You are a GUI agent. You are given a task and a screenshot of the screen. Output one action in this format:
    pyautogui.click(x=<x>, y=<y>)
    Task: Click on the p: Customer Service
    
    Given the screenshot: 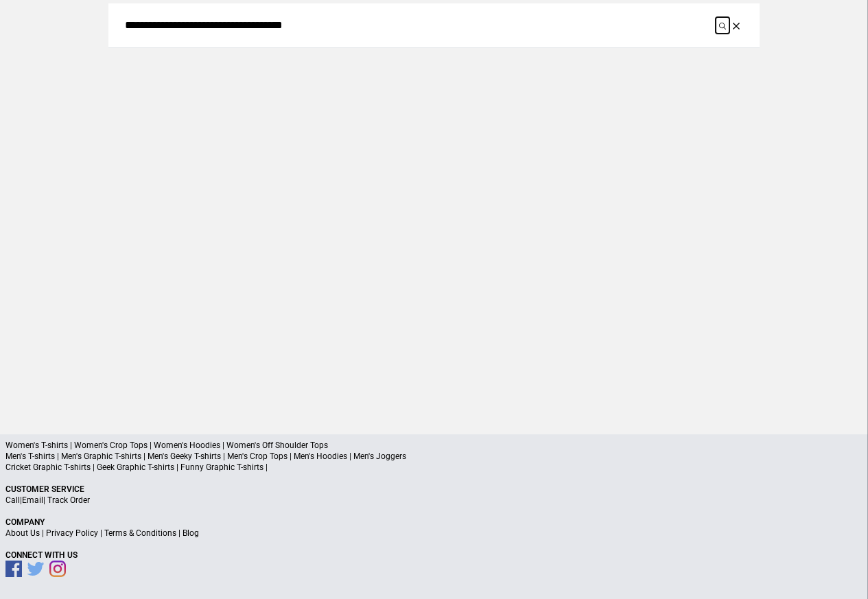 What is the action you would take?
    pyautogui.click(x=434, y=489)
    